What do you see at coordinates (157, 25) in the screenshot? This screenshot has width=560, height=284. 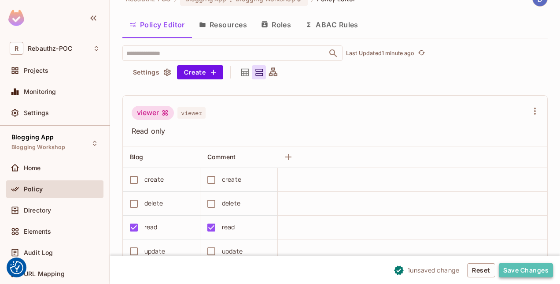 I see `button: Policy Editor` at bounding box center [157, 25].